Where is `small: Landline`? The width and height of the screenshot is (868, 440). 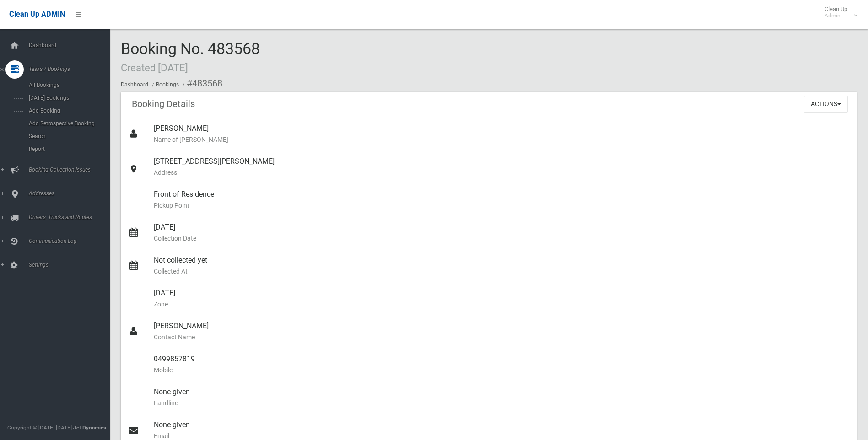
small: Landline is located at coordinates (501, 403).